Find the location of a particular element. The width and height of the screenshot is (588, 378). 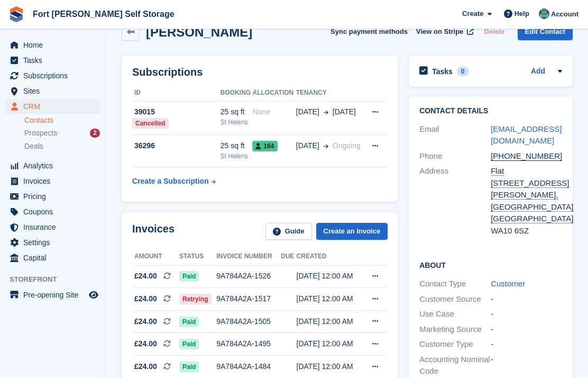

span: Pre-opening Site is located at coordinates (55, 295).